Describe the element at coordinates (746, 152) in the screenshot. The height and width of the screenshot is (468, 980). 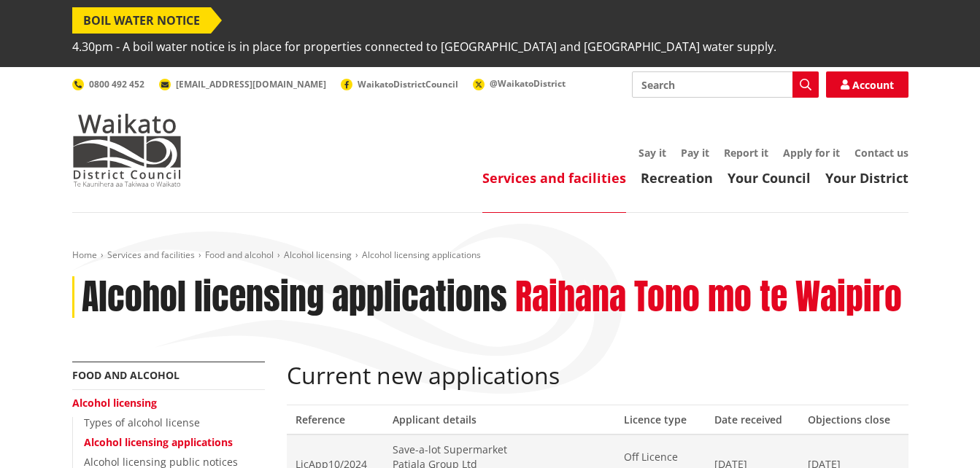
I see `a: Report it` at that location.